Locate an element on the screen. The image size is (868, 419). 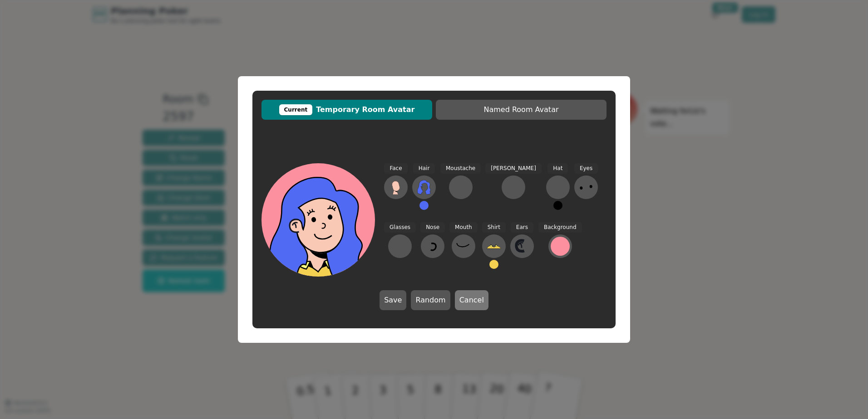
button: Random is located at coordinates (430, 300).